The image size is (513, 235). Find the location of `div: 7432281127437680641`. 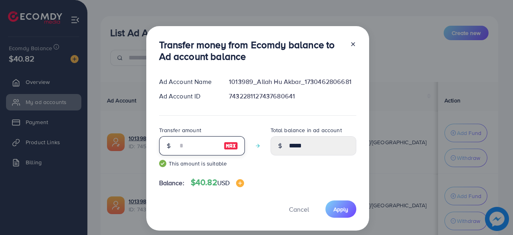

div: 7432281127437680641 is located at coordinates (292, 96).